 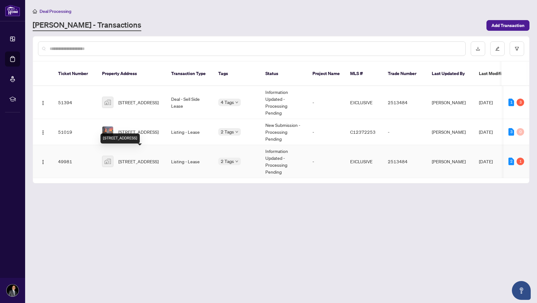 I want to click on th: Last Modified Date, so click(x=502, y=74).